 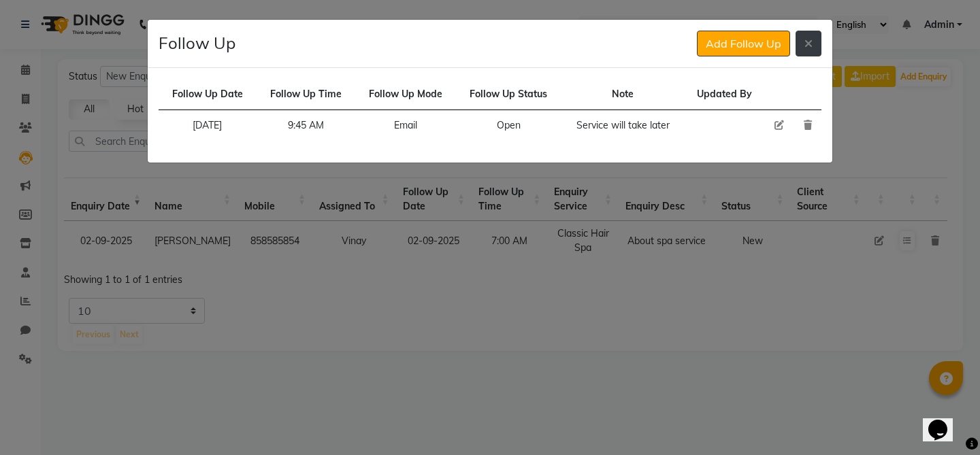 What do you see at coordinates (197, 43) in the screenshot?
I see `h4: Follow Up` at bounding box center [197, 43].